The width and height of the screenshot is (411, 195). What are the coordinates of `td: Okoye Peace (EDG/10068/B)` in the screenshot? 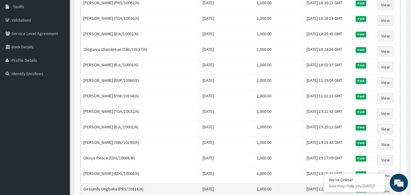 It's located at (141, 160).